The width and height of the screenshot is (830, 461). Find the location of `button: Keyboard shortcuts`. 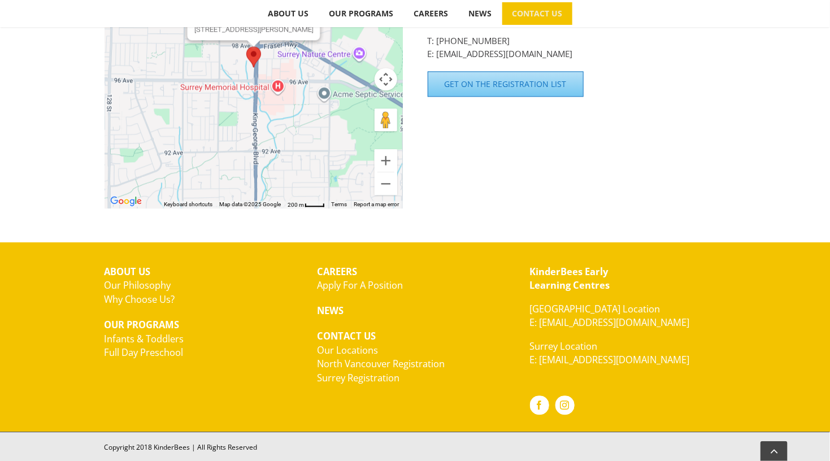

button: Keyboard shortcuts is located at coordinates (189, 205).